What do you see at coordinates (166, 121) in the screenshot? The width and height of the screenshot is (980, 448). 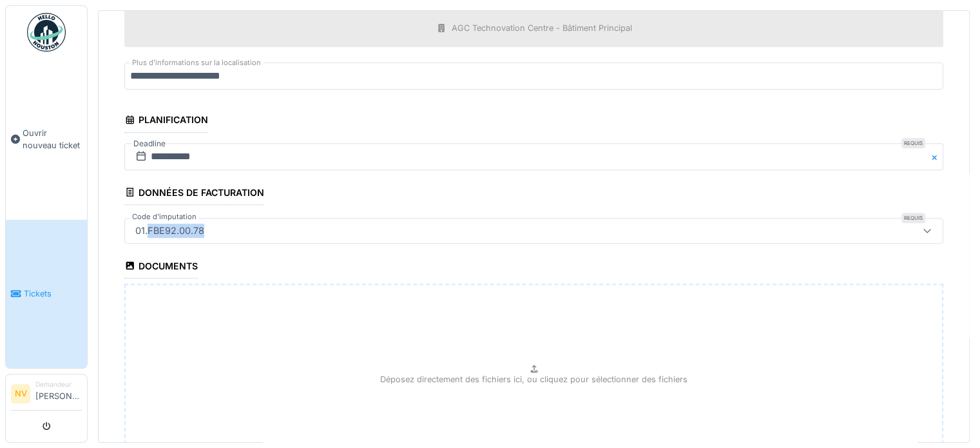 I see `div: Planification` at bounding box center [166, 121].